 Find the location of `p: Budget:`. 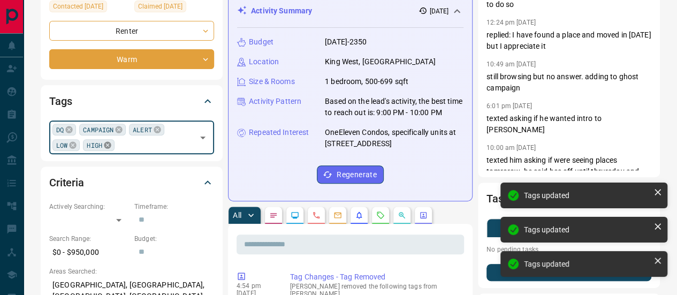

p: Budget: is located at coordinates (174, 239).